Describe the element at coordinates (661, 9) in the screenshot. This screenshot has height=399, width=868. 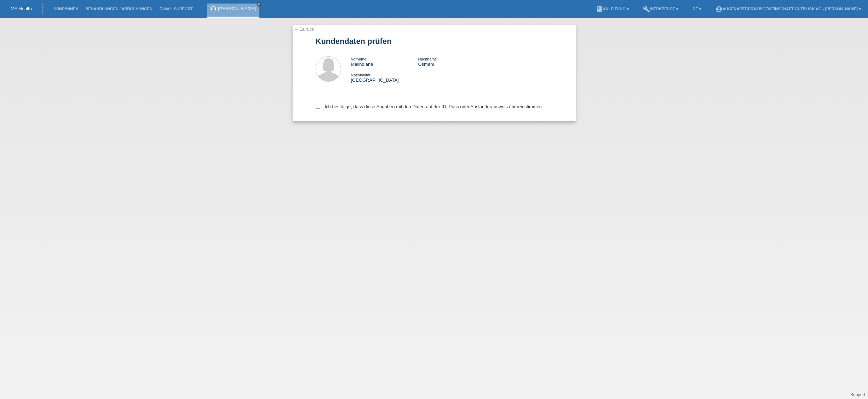
I see `a: buildWerkzeuge ▾` at that location.